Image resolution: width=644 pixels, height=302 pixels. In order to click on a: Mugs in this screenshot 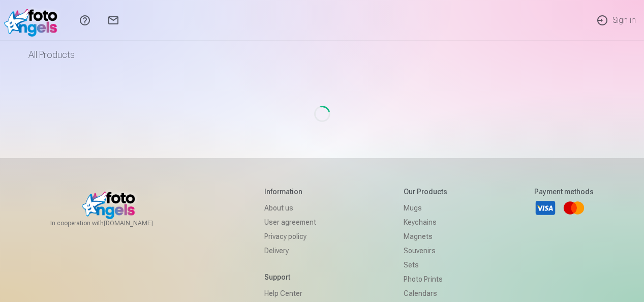, I will do `click(426, 208)`.